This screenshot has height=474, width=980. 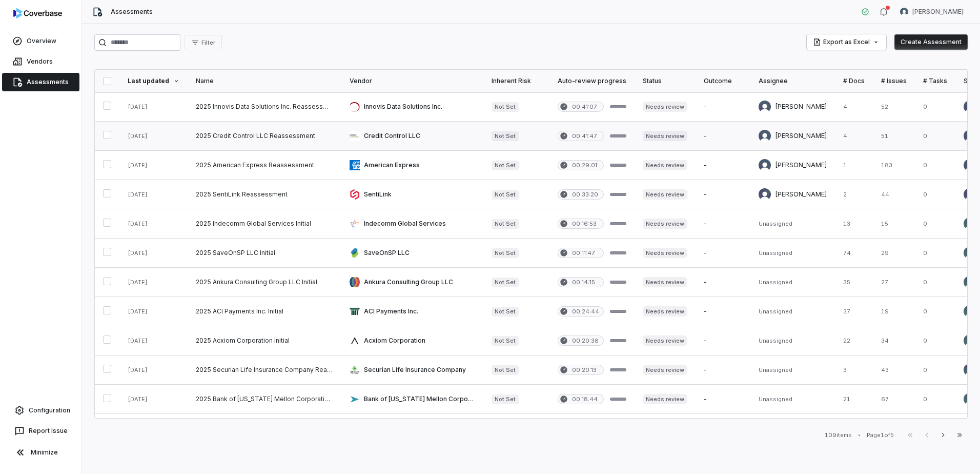 I want to click on div: Outcome, so click(x=723, y=81).